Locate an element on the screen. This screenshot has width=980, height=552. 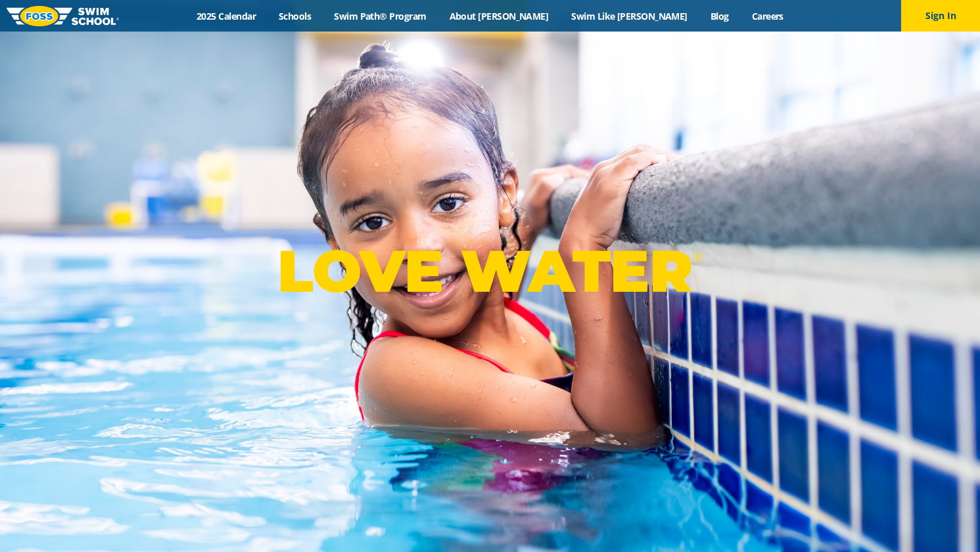
a: Swim Path® Program is located at coordinates (380, 16).